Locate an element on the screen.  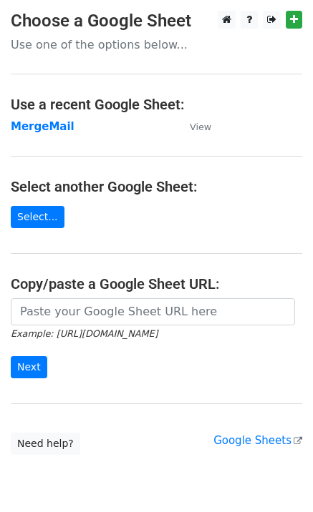
a: Google Sheets is located at coordinates (258, 441).